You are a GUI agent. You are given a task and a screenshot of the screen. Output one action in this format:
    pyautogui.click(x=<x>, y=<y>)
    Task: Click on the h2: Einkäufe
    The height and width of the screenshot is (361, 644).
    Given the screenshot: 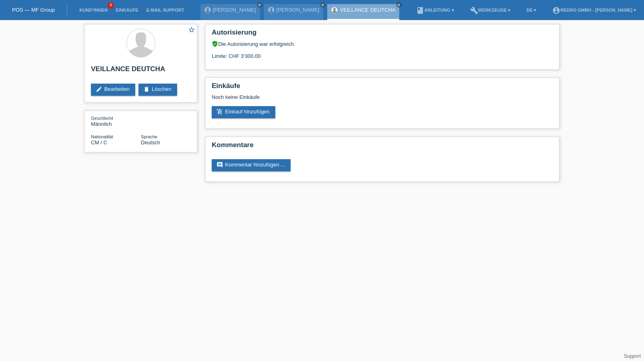 What is the action you would take?
    pyautogui.click(x=382, y=88)
    